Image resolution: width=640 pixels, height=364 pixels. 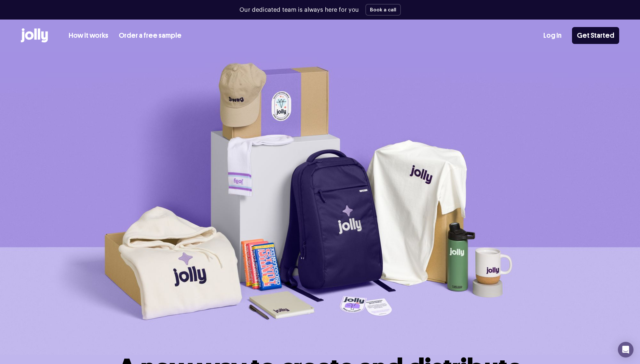 I want to click on a: Log In, so click(x=553, y=35).